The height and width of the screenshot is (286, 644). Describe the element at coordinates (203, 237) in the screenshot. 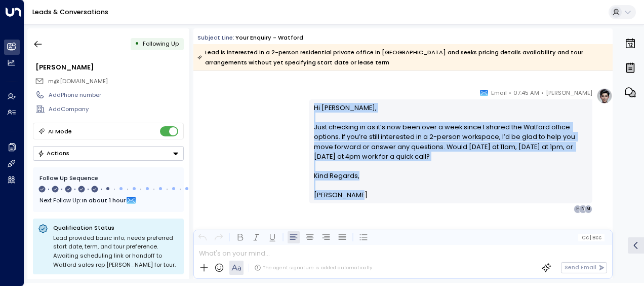

I see `button: Undo` at that location.